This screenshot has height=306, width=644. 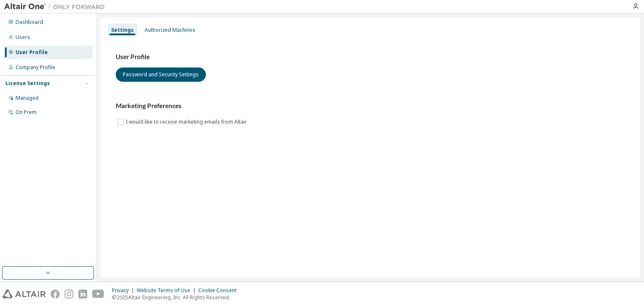 What do you see at coordinates (122, 30) in the screenshot?
I see `div: Settings` at bounding box center [122, 30].